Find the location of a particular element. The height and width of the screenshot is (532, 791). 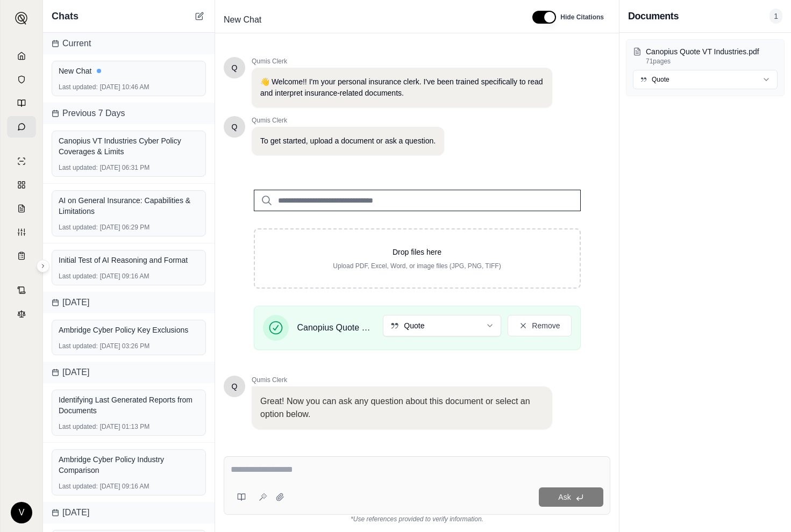

div: New Chat is located at coordinates (128, 71).